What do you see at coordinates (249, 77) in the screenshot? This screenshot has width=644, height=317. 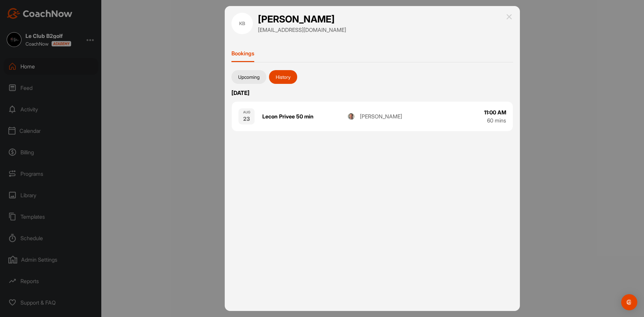 I see `button: Upcoming` at bounding box center [249, 77].